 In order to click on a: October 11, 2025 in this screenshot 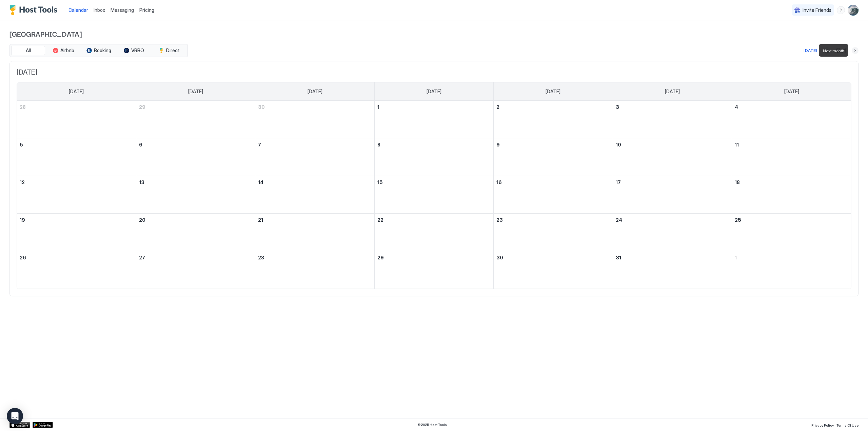, I will do `click(791, 145)`.